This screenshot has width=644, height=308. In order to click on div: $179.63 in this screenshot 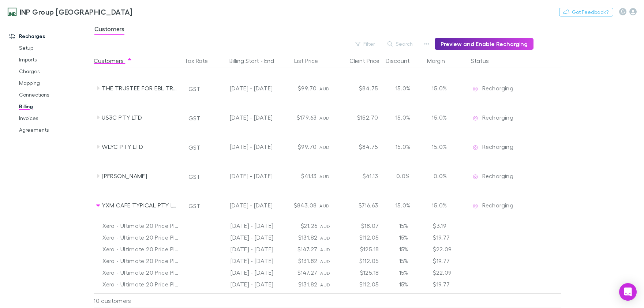, I will do `click(297, 117)`.